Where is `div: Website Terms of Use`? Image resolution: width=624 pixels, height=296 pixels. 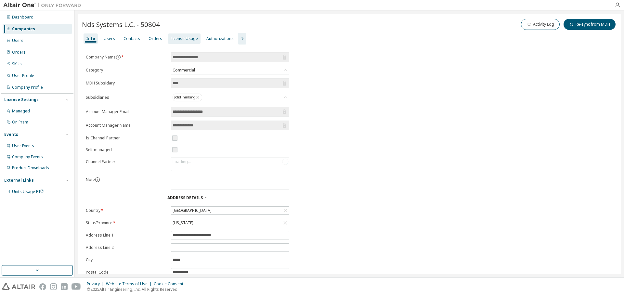 div: Website Terms of Use is located at coordinates (130, 284).